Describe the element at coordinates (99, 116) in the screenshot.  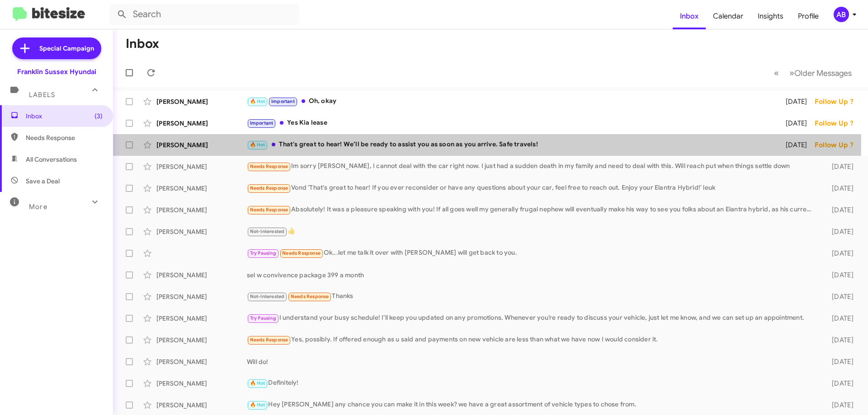
I see `span: (3)` at that location.